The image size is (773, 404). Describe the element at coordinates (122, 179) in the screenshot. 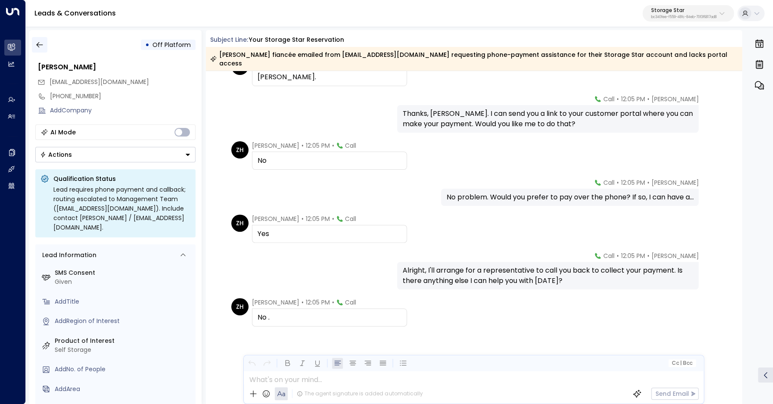

I see `p: Qualification Status` at that location.